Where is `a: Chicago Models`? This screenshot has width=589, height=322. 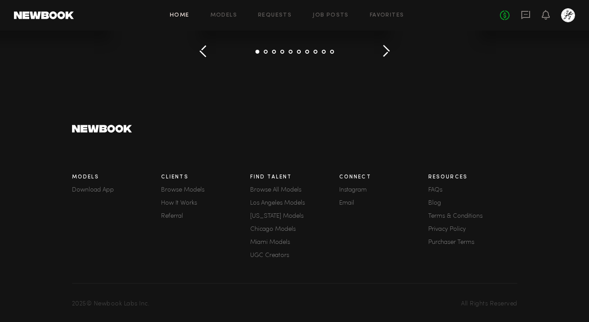 a: Chicago Models is located at coordinates (295, 230).